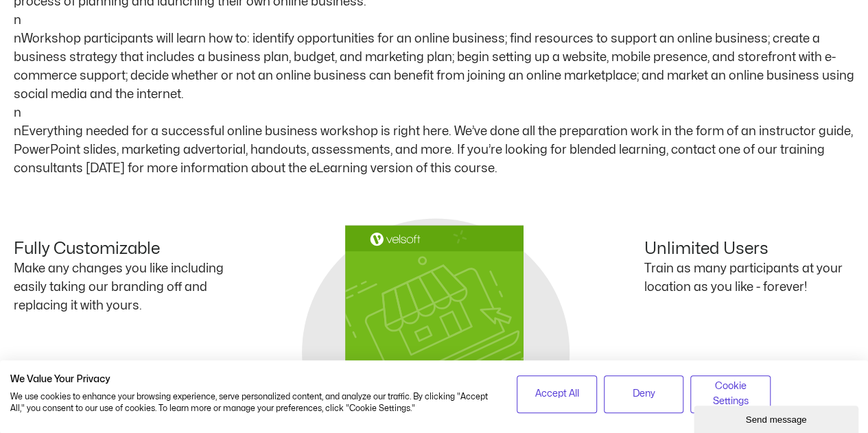  Describe the element at coordinates (730, 394) in the screenshot. I see `span: Cookie Settings` at that location.